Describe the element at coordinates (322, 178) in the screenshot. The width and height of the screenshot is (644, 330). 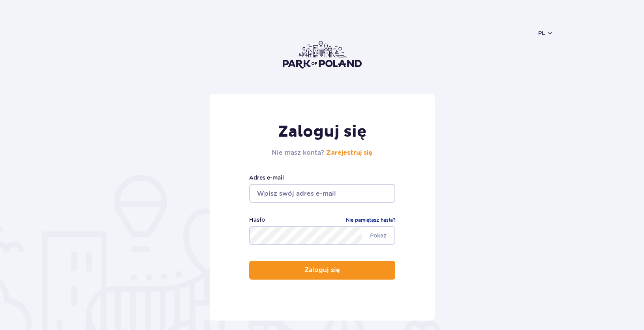
I see `label: Adres e-mail` at that location.